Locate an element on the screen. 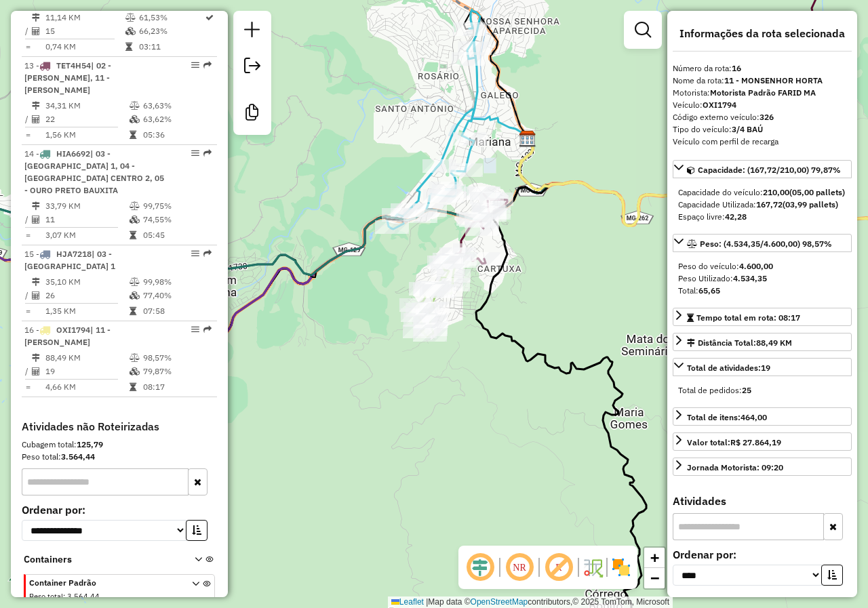 The height and width of the screenshot is (608, 868). td: 61,53% is located at coordinates (171, 18).